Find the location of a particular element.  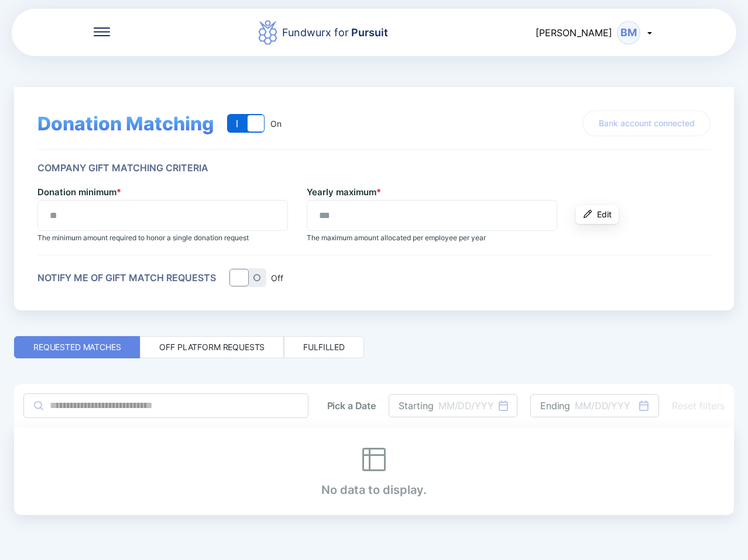

div: Reset filters is located at coordinates (698, 406).